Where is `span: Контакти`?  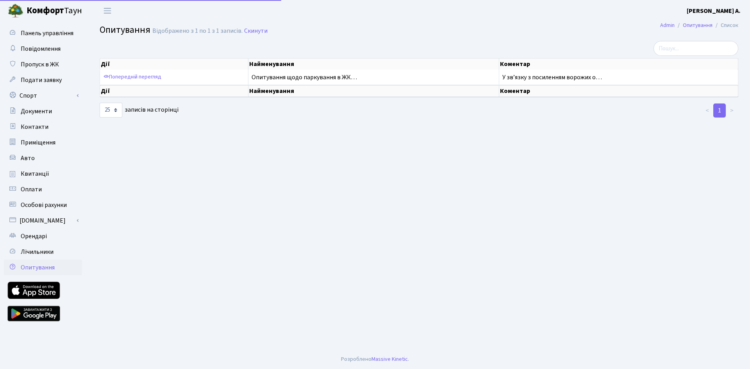
span: Контакти is located at coordinates (34, 127).